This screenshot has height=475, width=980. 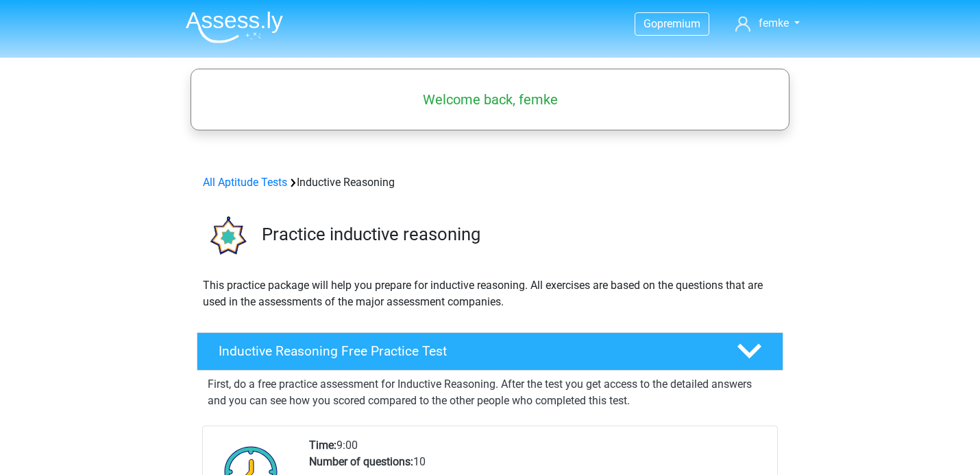 What do you see at coordinates (517, 234) in the screenshot?
I see `h3: Practice inductive reasoning` at bounding box center [517, 234].